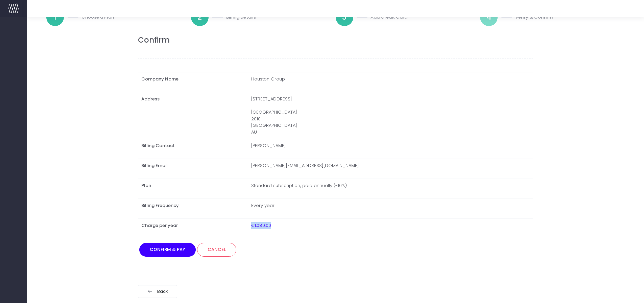 This screenshot has height=303, width=644. Describe the element at coordinates (193, 168) in the screenshot. I see `th: Billing Email` at that location.